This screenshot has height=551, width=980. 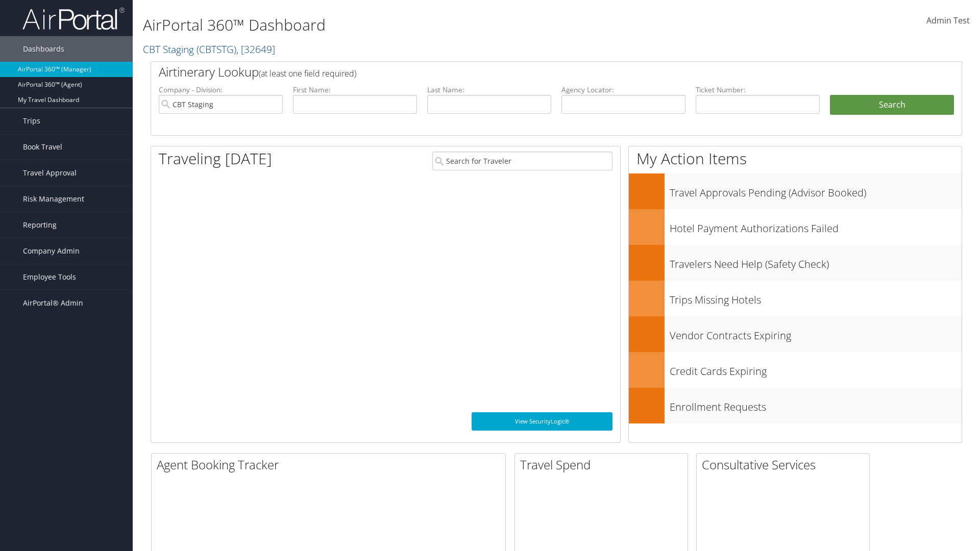 I want to click on label: First Name:, so click(x=355, y=90).